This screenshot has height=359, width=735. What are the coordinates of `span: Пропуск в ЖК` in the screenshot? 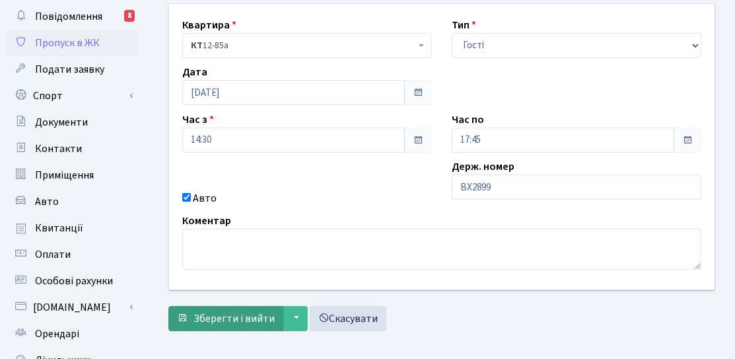 It's located at (67, 43).